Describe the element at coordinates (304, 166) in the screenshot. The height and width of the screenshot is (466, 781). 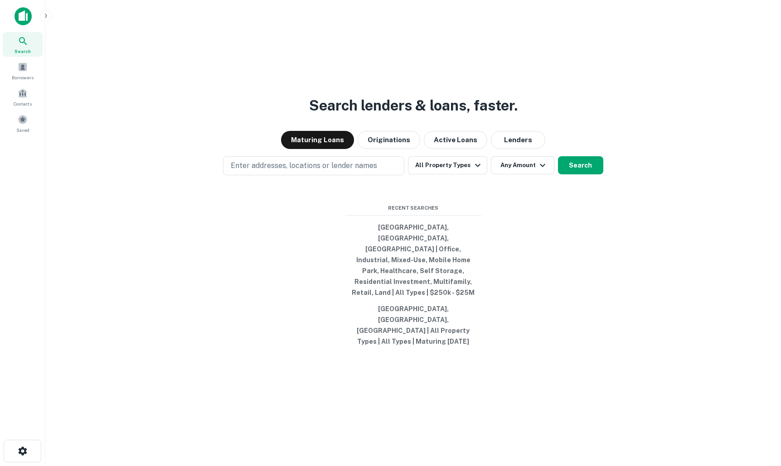
I see `p: Enter addresses, locations or lender names` at that location.